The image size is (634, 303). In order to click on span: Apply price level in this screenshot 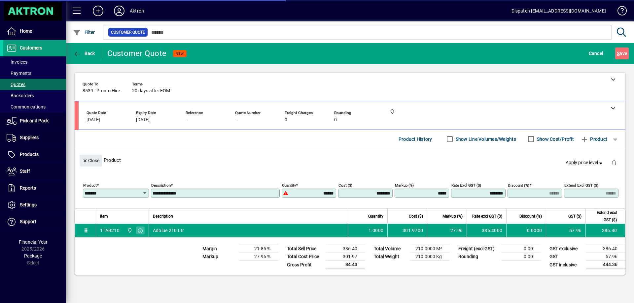, I will do `click(584, 163)`.